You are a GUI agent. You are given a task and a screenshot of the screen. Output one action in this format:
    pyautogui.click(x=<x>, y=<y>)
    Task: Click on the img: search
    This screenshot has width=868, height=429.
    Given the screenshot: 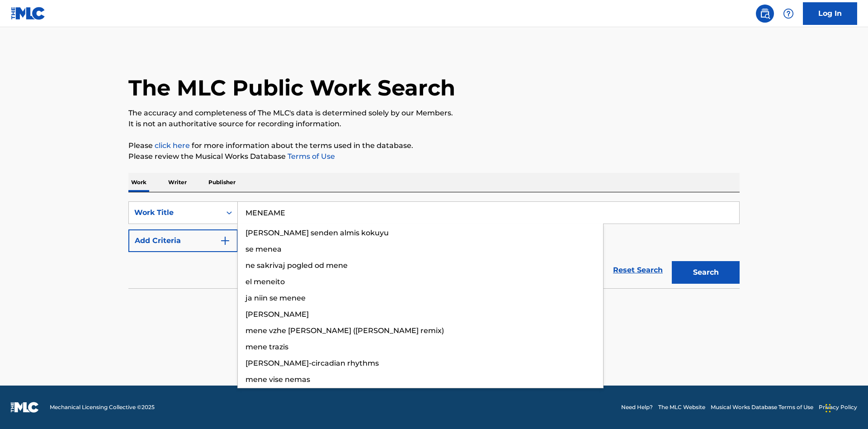 What is the action you would take?
    pyautogui.click(x=765, y=13)
    